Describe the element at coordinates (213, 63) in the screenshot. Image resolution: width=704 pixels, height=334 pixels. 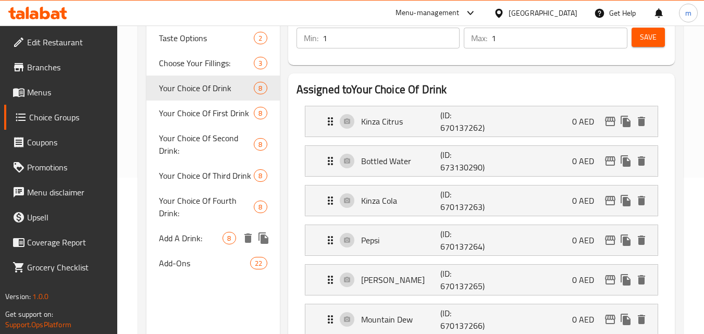
I see `div: Choose Your Fillings:3` at that location.